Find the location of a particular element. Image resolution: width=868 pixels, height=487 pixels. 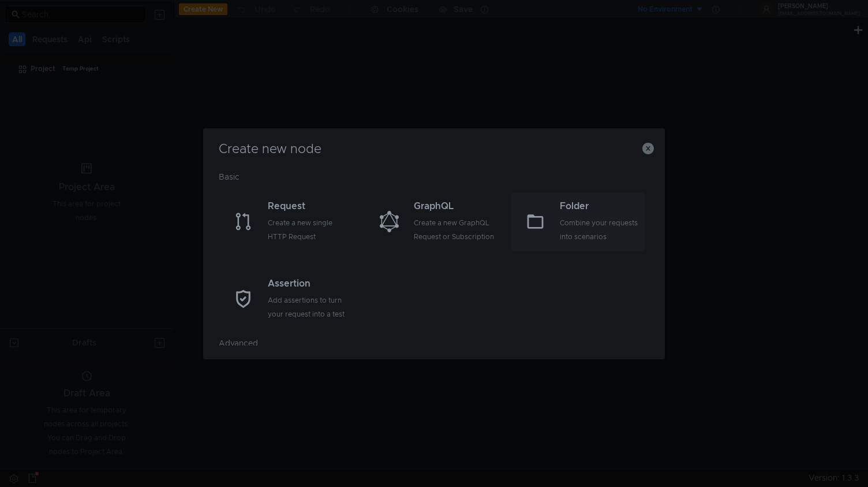

div: Assertion is located at coordinates (309, 284).